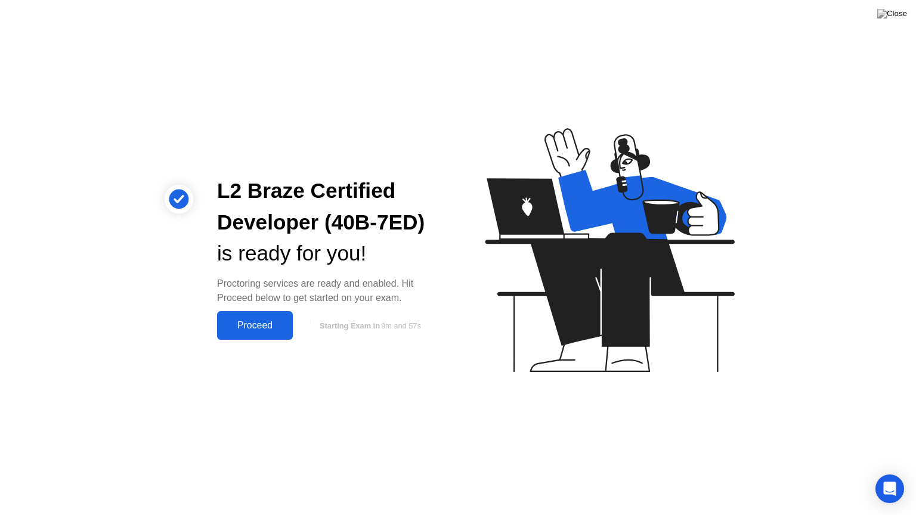 This screenshot has height=515, width=916. I want to click on button: Proceed, so click(255, 326).